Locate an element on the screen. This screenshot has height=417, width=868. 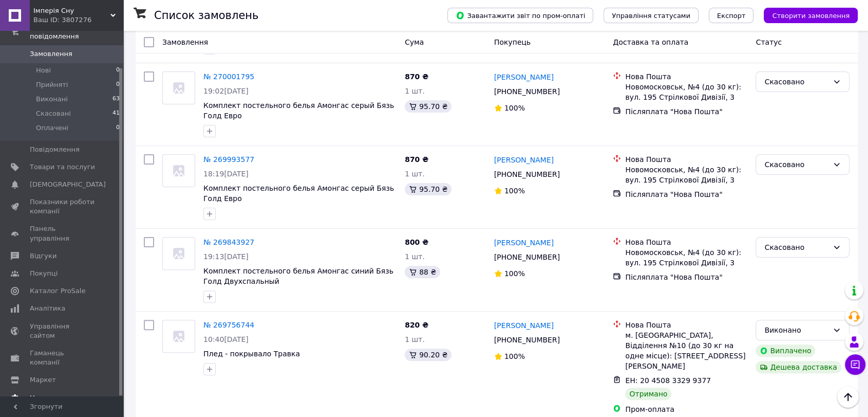
button: Завантажити звіт по пром-оплаті is located at coordinates (520, 15).